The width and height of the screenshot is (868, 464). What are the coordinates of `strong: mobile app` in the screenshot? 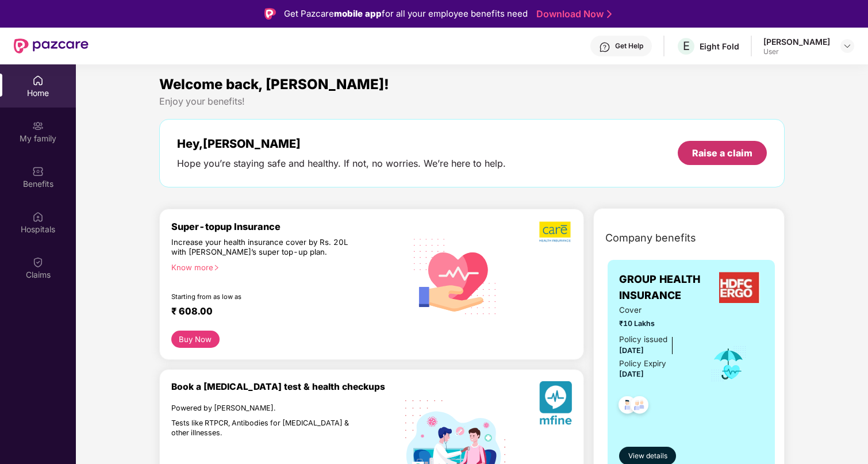 It's located at (357, 13).